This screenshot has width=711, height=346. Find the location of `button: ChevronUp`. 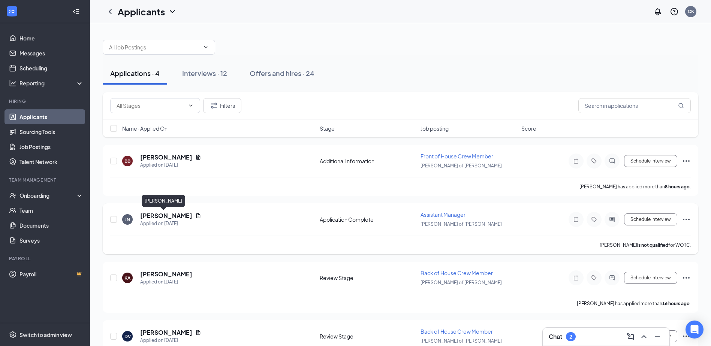

button: ChevronUp is located at coordinates (644, 337).